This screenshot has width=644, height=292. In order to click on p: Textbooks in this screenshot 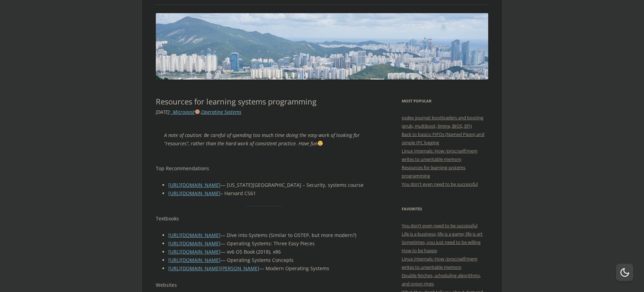, I will do `click(264, 219)`.